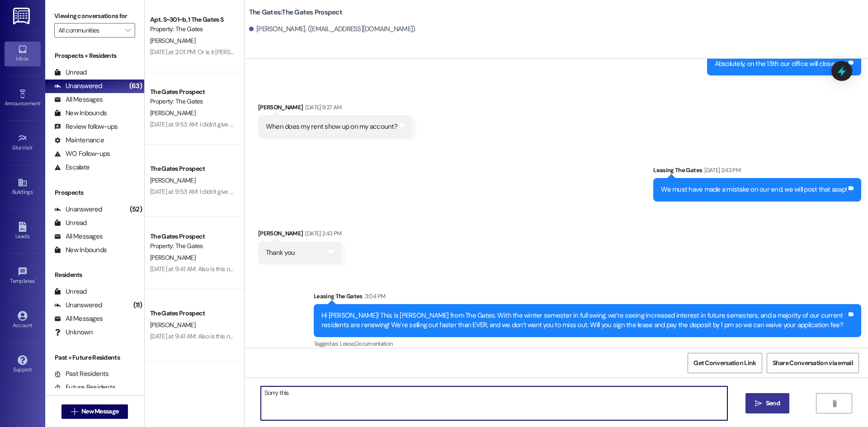  What do you see at coordinates (90, 30) in the screenshot?
I see `input: All communities` at bounding box center [90, 30].